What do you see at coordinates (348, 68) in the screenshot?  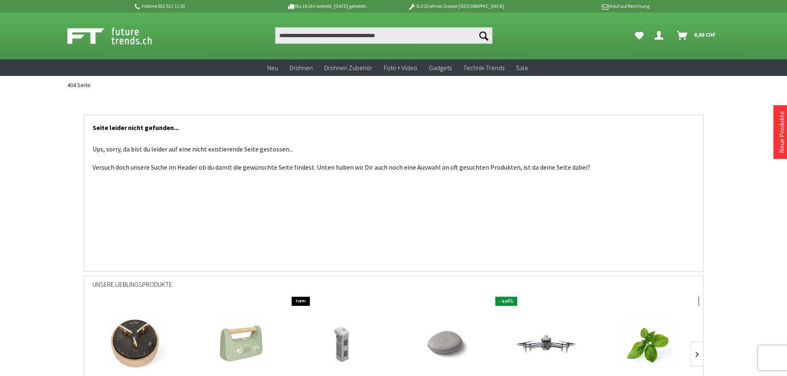 I see `a: Drohnen Zubehör` at bounding box center [348, 68].